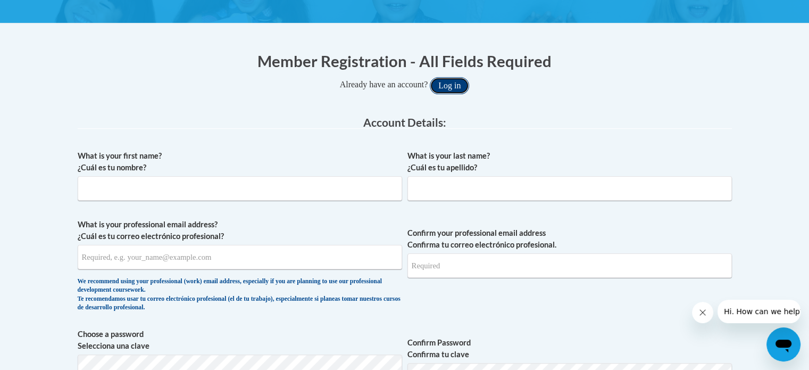 The height and width of the screenshot is (370, 809). I want to click on button: Log in, so click(449, 86).